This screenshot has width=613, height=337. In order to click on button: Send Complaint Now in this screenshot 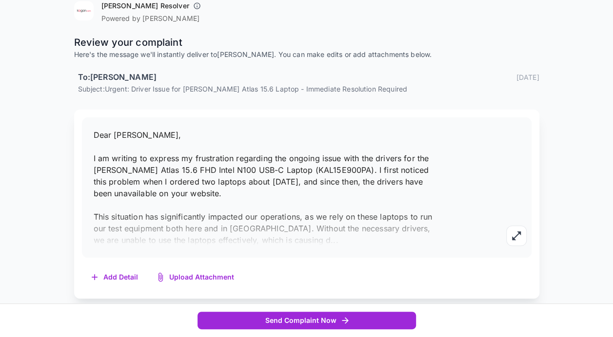, I will do `click(307, 321)`.